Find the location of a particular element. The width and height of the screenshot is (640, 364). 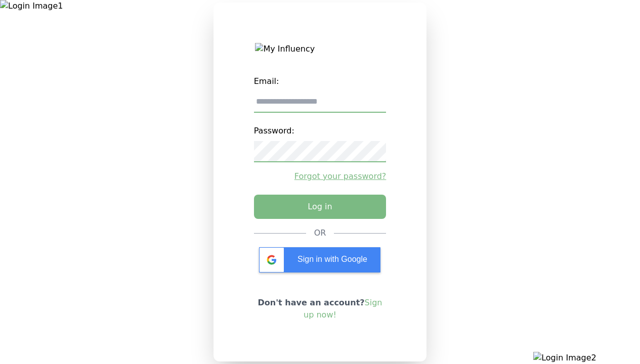

a: Forgot your password? is located at coordinates (320, 177).